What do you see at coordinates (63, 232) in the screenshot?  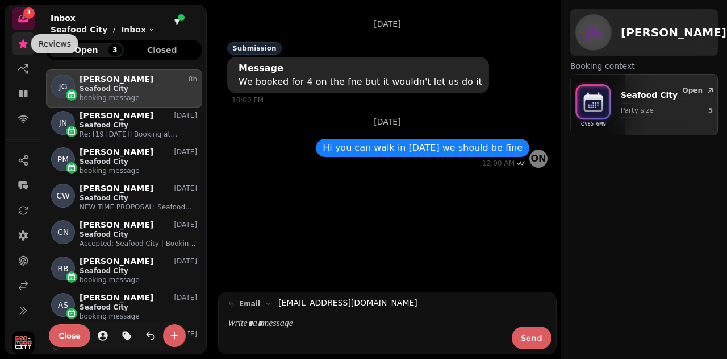 I see `span: CN` at bounding box center [63, 232].